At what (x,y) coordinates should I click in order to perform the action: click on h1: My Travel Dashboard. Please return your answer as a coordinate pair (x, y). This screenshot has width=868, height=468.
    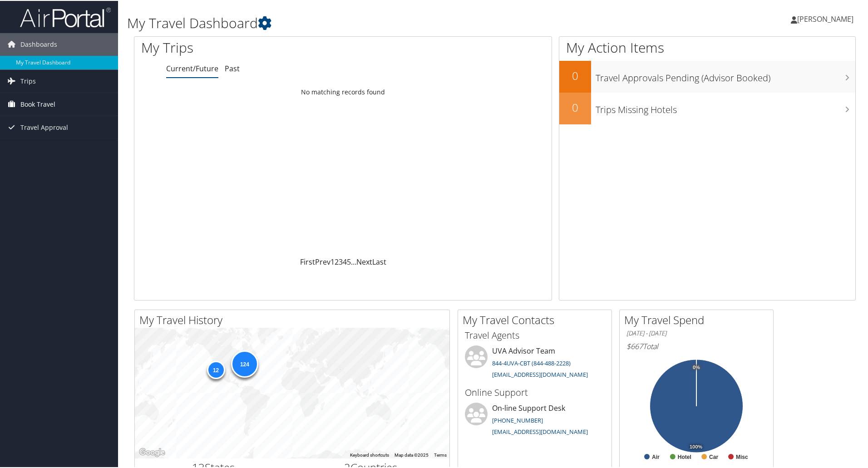
    Looking at the image, I should click on (372, 22).